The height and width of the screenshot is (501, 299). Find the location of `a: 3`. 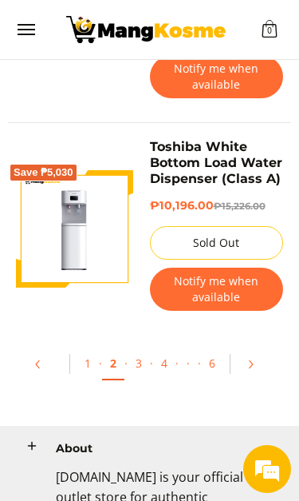

a: 3 is located at coordinates (139, 362).